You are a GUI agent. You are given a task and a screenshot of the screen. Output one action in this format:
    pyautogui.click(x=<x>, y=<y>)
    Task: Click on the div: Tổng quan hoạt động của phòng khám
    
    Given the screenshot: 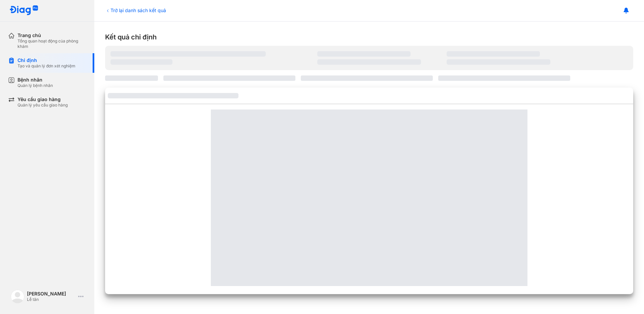 What is the action you would take?
    pyautogui.click(x=52, y=44)
    